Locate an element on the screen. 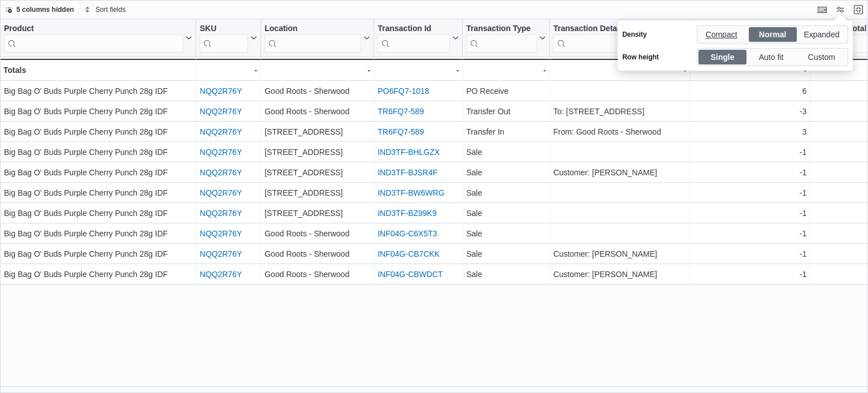 This screenshot has width=868, height=393. button: Product is located at coordinates (98, 38).